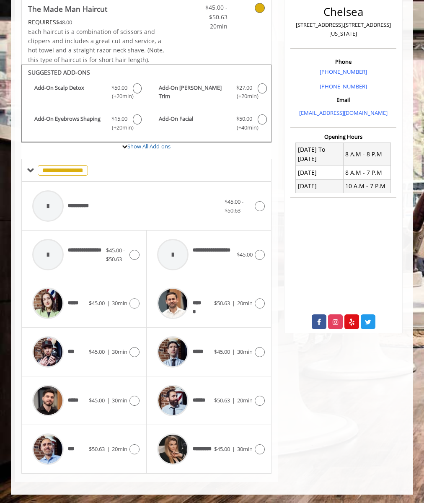  Describe the element at coordinates (367, 154) in the screenshot. I see `td: 8 A.M - 8 P.M` at that location.